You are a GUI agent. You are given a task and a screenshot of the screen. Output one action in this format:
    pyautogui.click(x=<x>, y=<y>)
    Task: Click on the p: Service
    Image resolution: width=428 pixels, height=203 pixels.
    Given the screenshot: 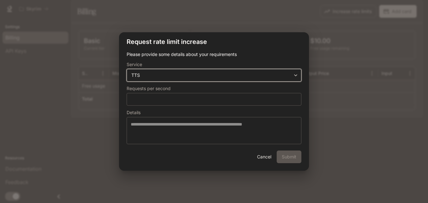 What is the action you would take?
    pyautogui.click(x=134, y=65)
    